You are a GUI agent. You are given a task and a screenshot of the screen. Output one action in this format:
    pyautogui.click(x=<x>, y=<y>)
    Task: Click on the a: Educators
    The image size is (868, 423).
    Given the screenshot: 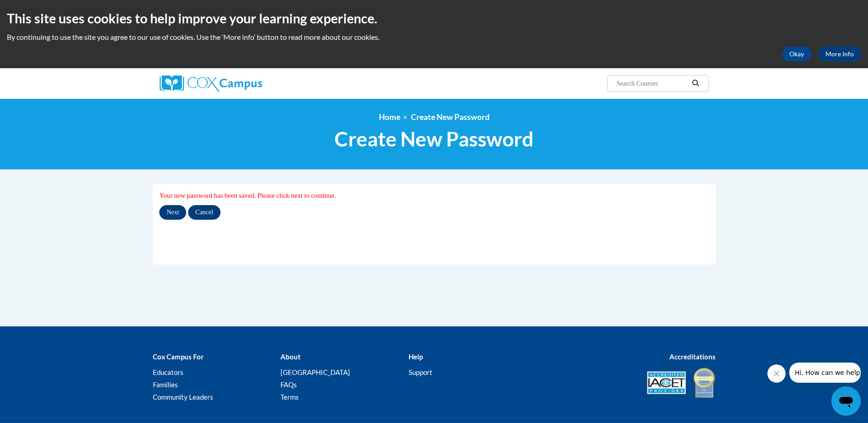 What is the action you would take?
    pyautogui.click(x=168, y=372)
    